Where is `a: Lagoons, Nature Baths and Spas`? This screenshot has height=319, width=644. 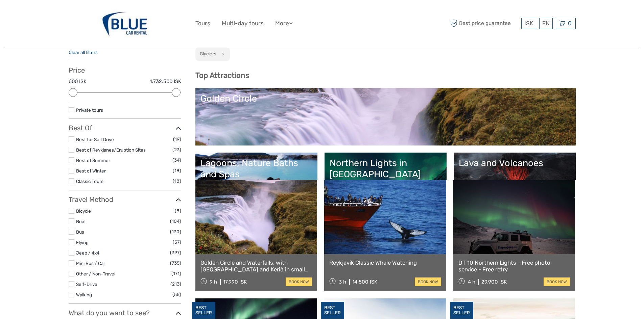
a: Lagoons, Nature Baths and Spas is located at coordinates (256, 181).